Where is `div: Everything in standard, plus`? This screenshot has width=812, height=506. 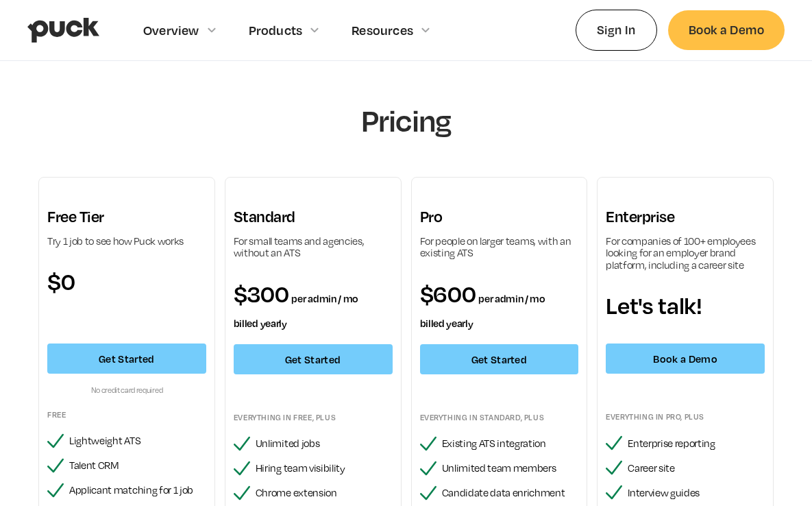
div: Everything in standard, plus is located at coordinates (500, 417).